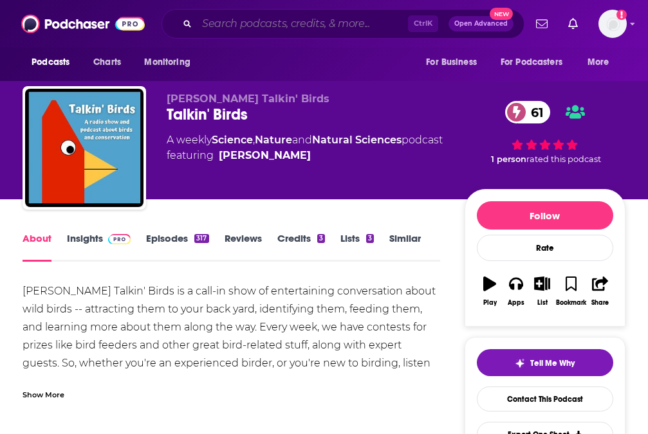 The image size is (648, 434). I want to click on a: Ray Brown, so click(264, 156).